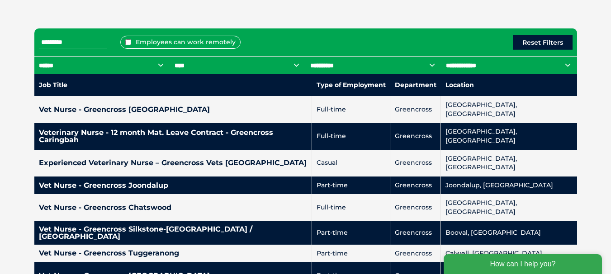  I want to click on input: Employees can work remotely, so click(128, 42).